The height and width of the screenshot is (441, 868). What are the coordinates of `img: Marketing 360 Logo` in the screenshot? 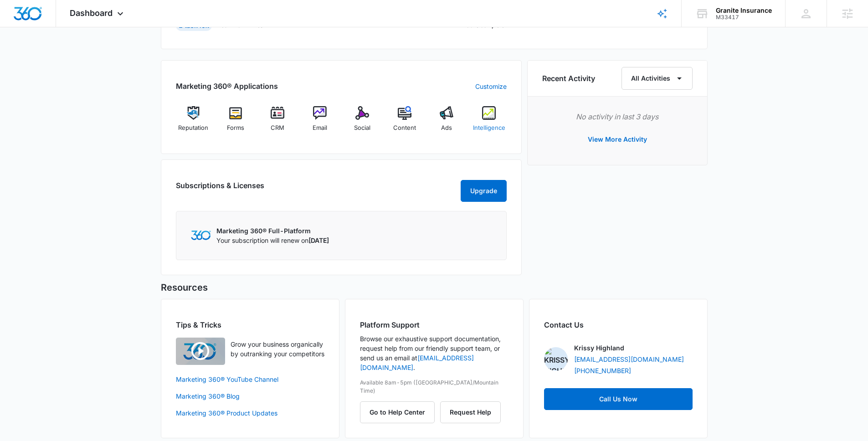 It's located at (201, 235).